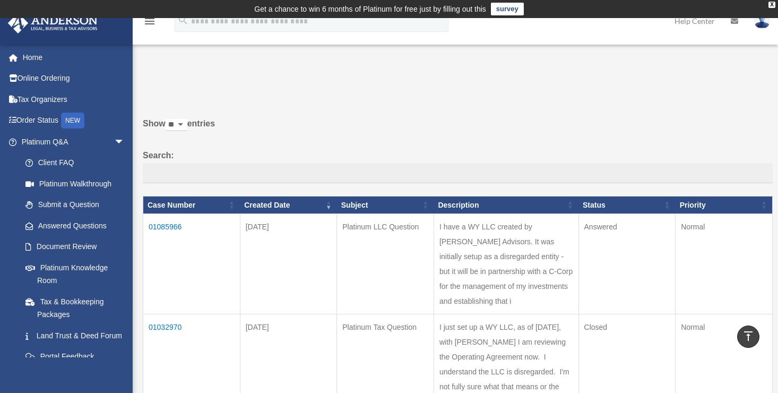 The image size is (778, 393). I want to click on th: Subject: activate to sort column ascending, so click(385, 205).